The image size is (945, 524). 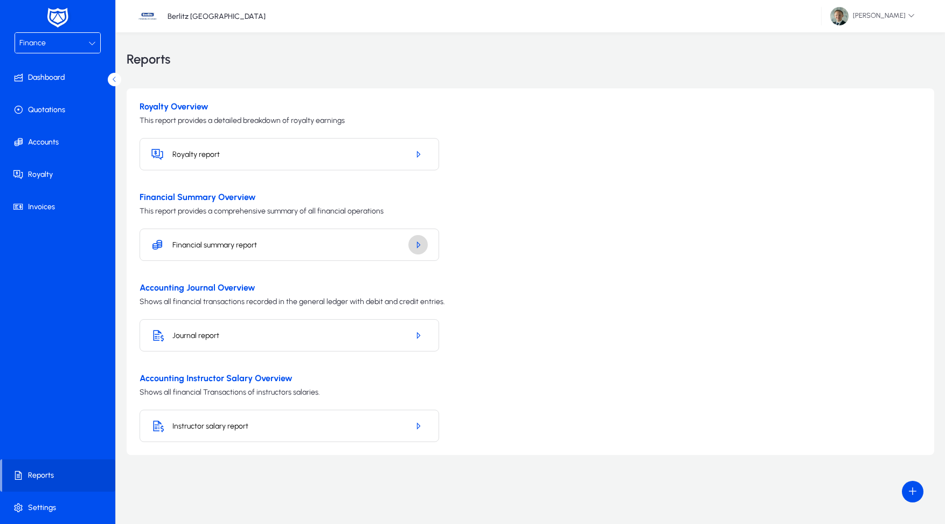 I want to click on span: Quotations, so click(x=60, y=110).